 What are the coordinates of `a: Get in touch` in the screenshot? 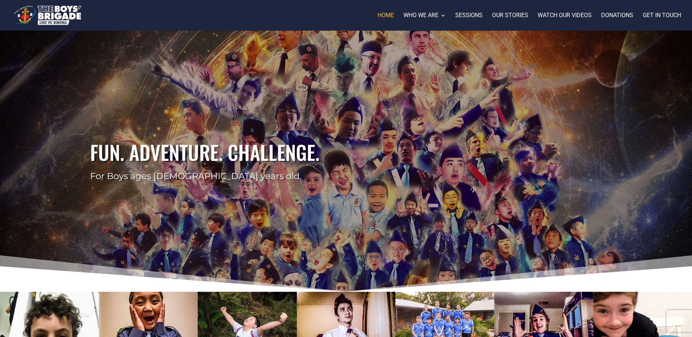 It's located at (661, 22).